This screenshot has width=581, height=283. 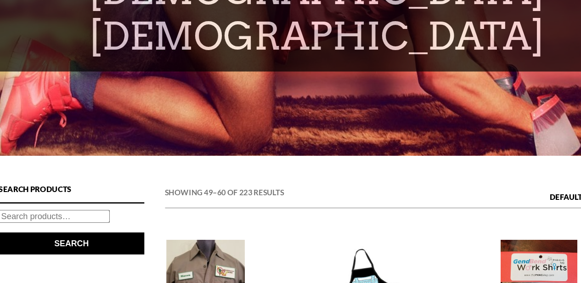 What do you see at coordinates (214, 196) in the screenshot?
I see `em: Showing 49–60 of 223 results` at bounding box center [214, 196].